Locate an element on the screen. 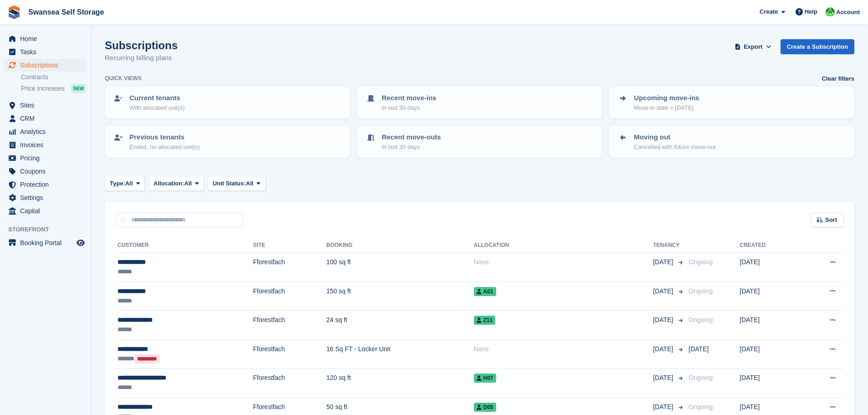  span: Sort is located at coordinates (831, 220).